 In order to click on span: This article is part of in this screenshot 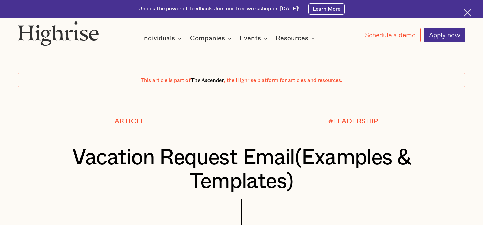, I will do `click(165, 80)`.